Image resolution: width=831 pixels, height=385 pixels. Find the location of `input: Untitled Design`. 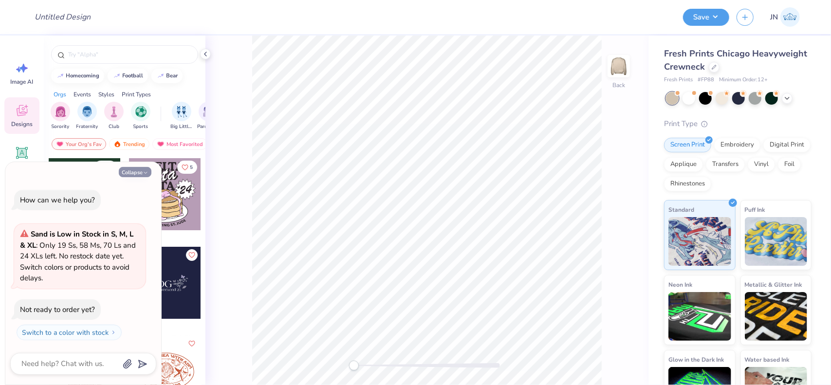

input: Untitled Design is located at coordinates (62, 17).